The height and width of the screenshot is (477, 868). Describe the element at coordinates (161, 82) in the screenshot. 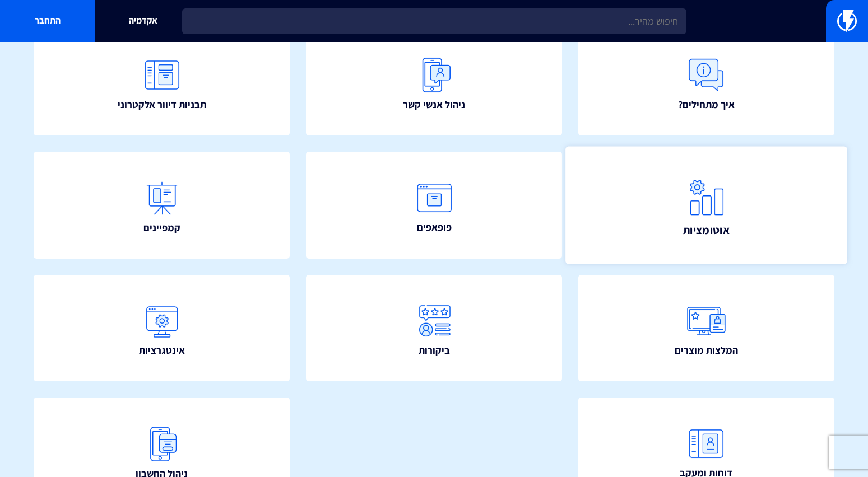

I see `a: תבניות דיוור אלקטרוני` at that location.